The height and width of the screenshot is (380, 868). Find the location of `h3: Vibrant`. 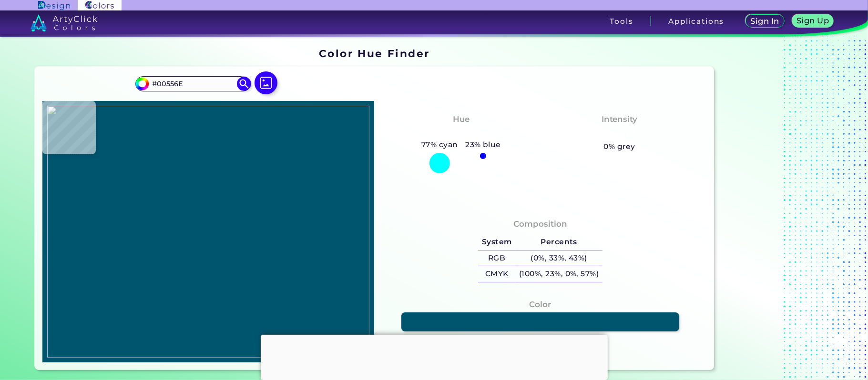

h3: Vibrant is located at coordinates (619, 133).